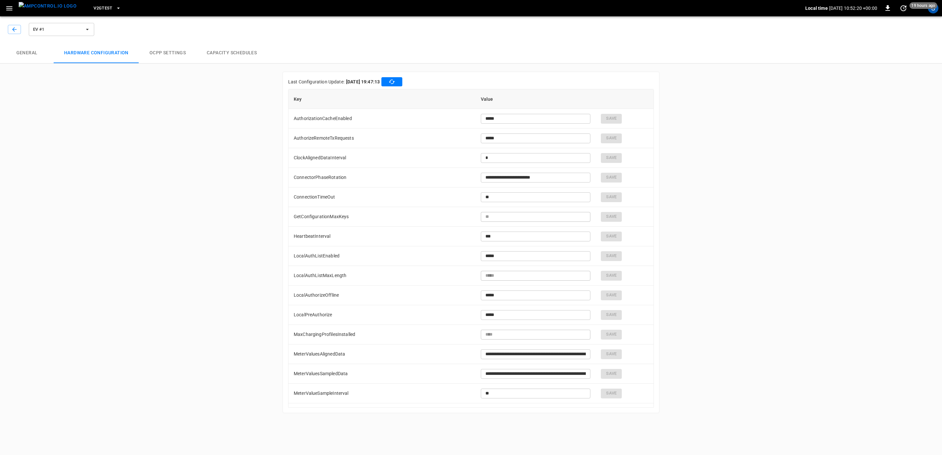 Image resolution: width=942 pixels, height=455 pixels. What do you see at coordinates (903, 8) in the screenshot?
I see `button: set refresh interval` at bounding box center [903, 8].